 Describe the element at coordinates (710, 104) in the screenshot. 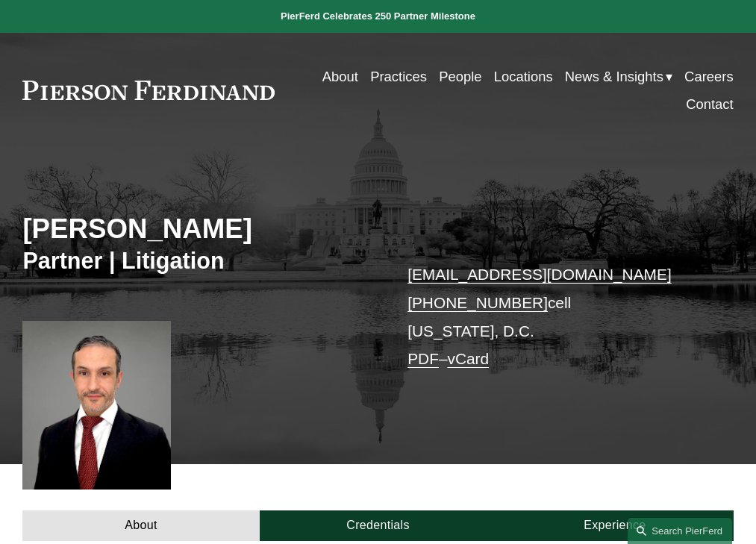

I see `a: Contact` at that location.